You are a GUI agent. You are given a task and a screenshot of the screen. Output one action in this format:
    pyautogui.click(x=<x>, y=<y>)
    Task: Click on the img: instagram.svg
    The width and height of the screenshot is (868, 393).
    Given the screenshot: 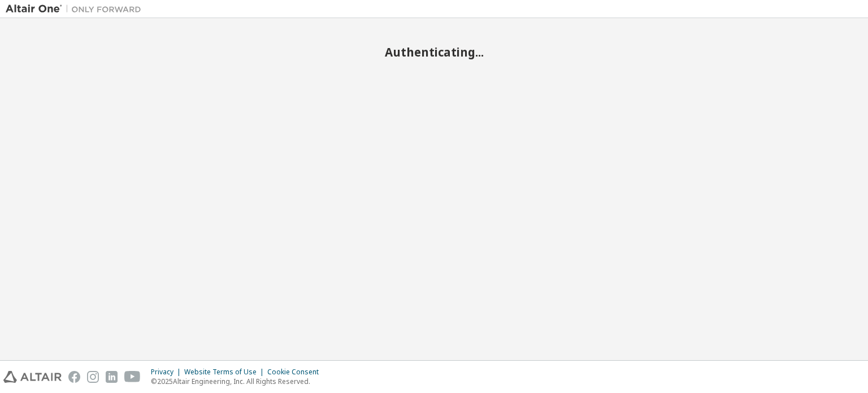 What is the action you would take?
    pyautogui.click(x=93, y=377)
    